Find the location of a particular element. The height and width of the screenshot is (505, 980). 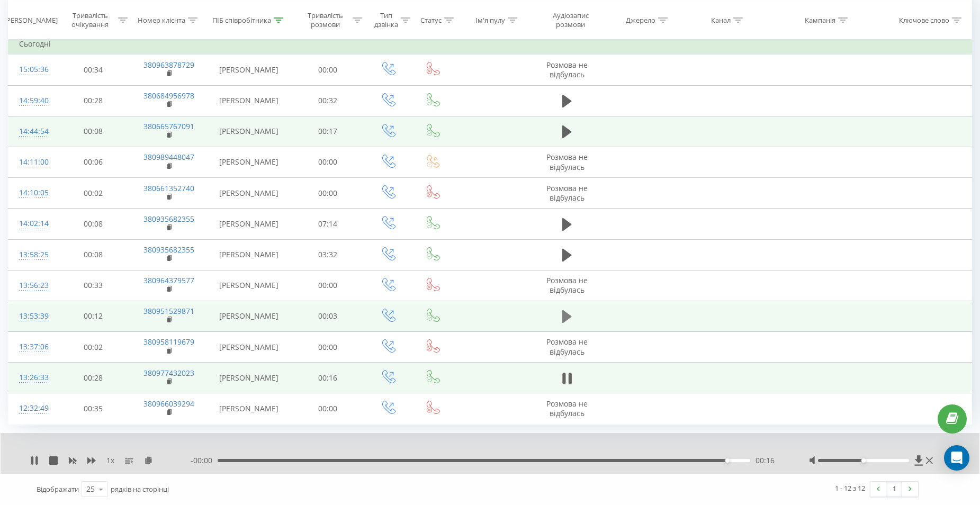

td: 00:03 is located at coordinates (328, 316).